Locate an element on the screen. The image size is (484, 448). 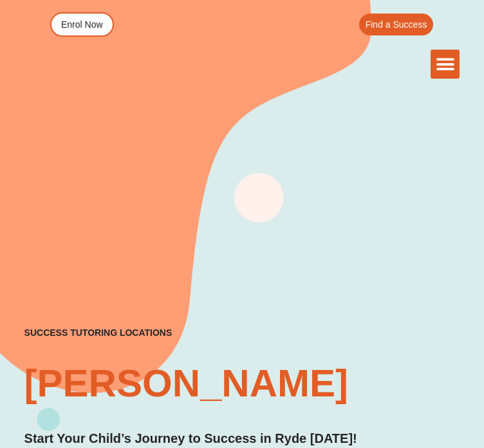
h2: success tutoring locations is located at coordinates (98, 333).